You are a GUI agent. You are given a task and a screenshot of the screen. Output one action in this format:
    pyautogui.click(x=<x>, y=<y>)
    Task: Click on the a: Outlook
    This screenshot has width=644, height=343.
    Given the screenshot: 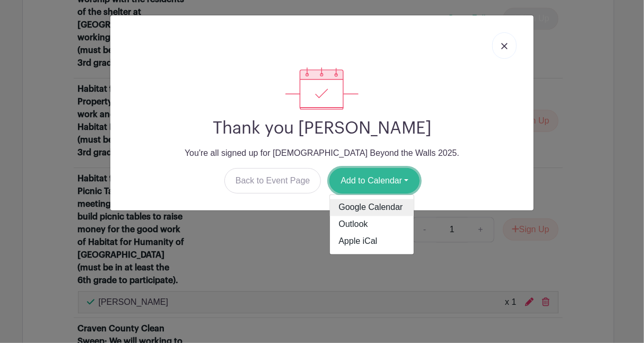 What is the action you would take?
    pyautogui.click(x=372, y=224)
    